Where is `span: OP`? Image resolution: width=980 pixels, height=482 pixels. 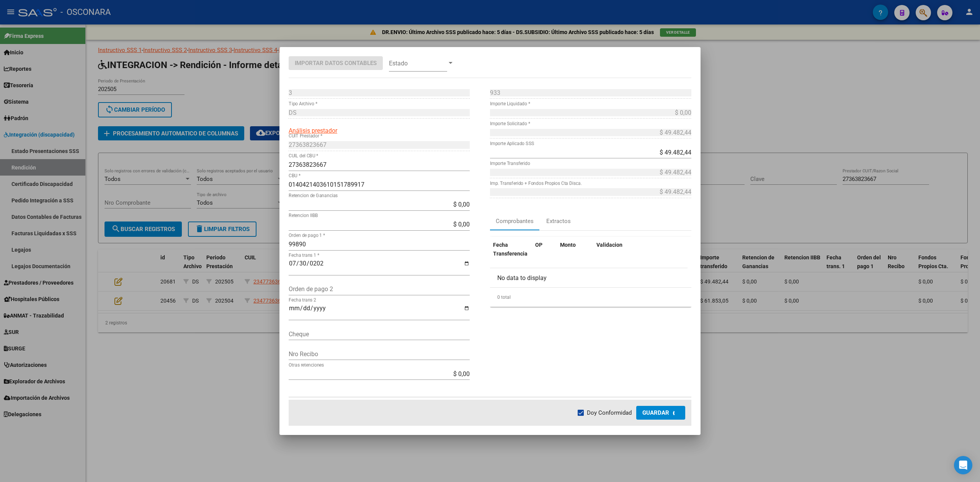
span: OP is located at coordinates (539, 245).